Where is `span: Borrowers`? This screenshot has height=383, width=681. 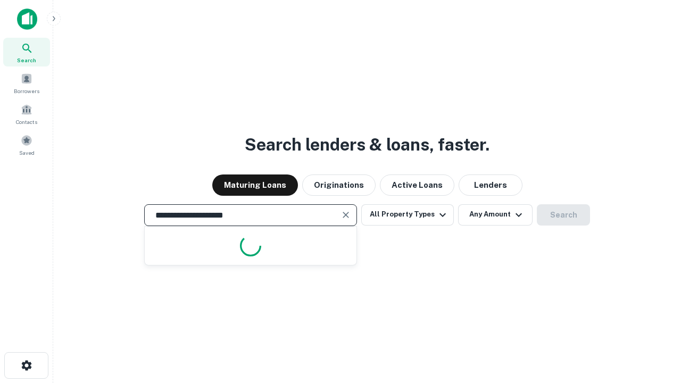 span: Borrowers is located at coordinates (27, 91).